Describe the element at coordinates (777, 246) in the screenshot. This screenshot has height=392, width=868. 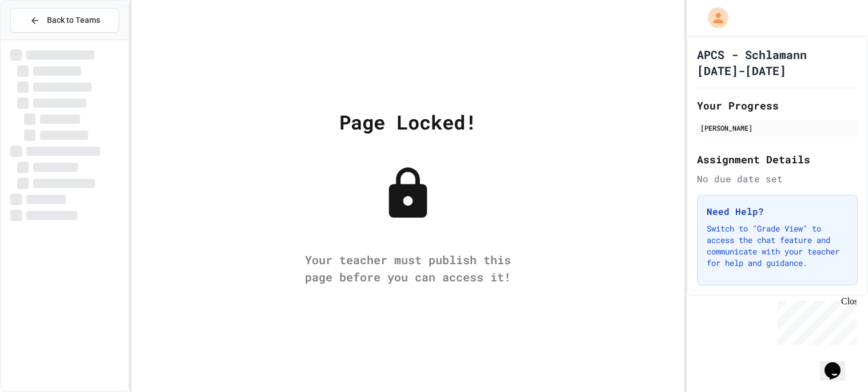
I see `p: Switch to "Grade View" to access the chat feature and communicate with your teacher for help and ...` at that location.